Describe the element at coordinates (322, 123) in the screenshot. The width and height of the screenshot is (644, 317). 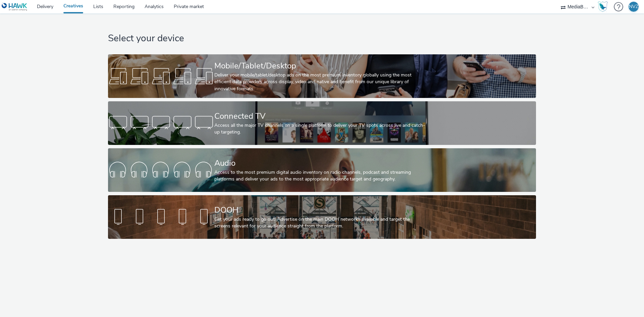
I see `a: Connected TVAccess all the major TV channels on a single platform to deliver your TV spots across...` at that location.